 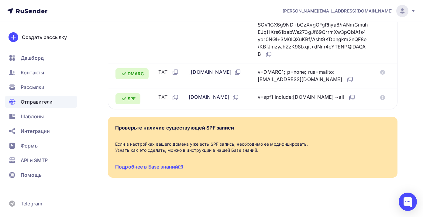 What do you see at coordinates (41, 58) in the screenshot?
I see `a: Дашборд` at bounding box center [41, 58].